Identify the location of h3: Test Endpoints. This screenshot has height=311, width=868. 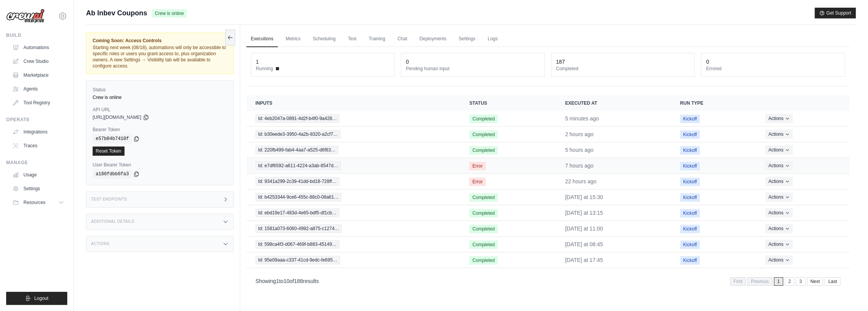
(109, 200).